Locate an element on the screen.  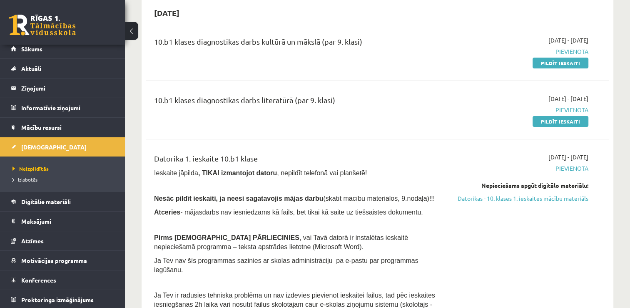
a: Neizpildītās is located at coordinates (65, 168).